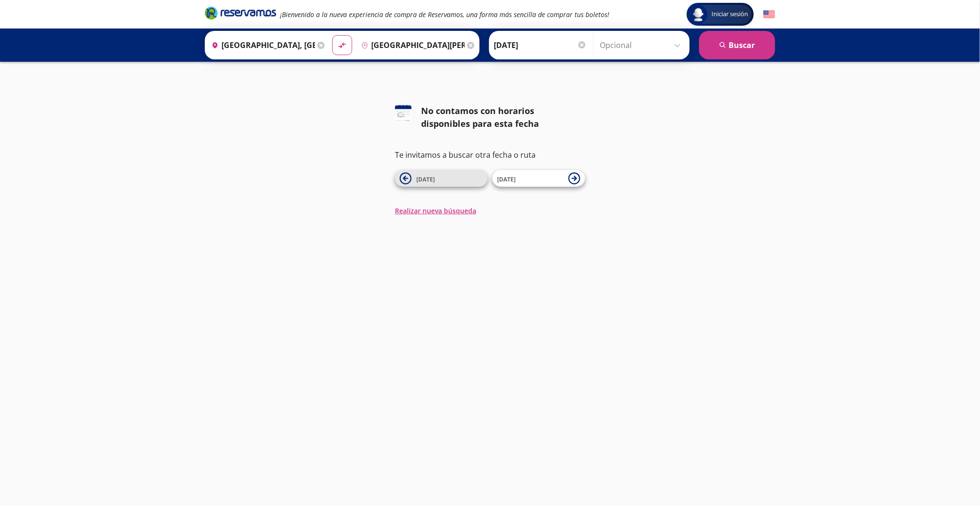 This screenshot has height=506, width=980. I want to click on button: English, so click(769, 14).